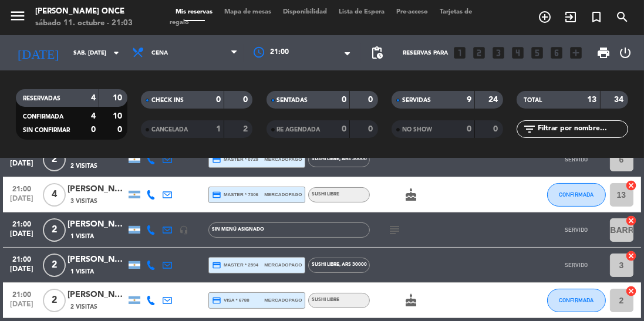 Image resolution: width=644 pixels, height=321 pixels. I want to click on span: CANCELADA, so click(170, 130).